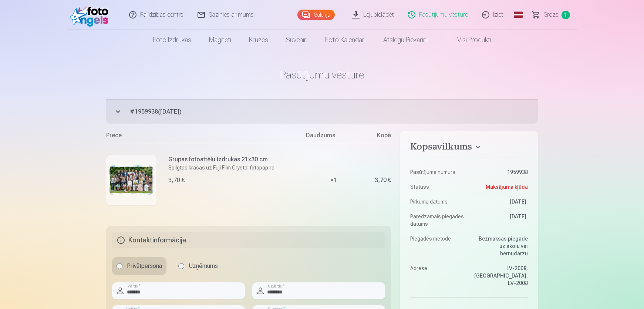  I want to click on a: Krūzes, so click(259, 40).